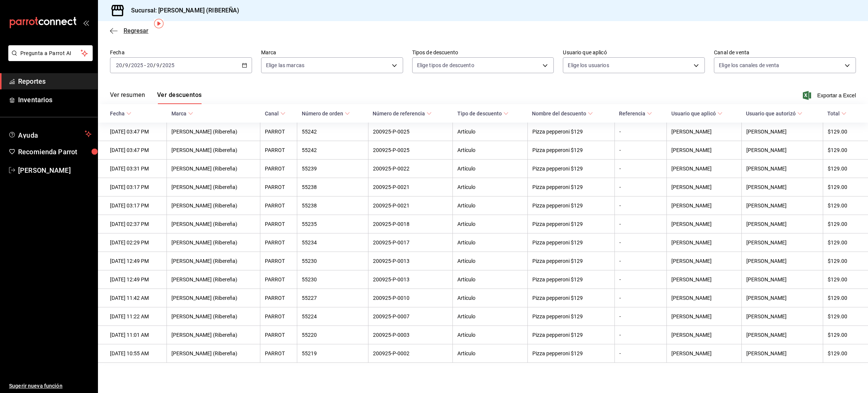  What do you see at coordinates (86, 22) in the screenshot?
I see `button: open_drawer_menu` at bounding box center [86, 22].